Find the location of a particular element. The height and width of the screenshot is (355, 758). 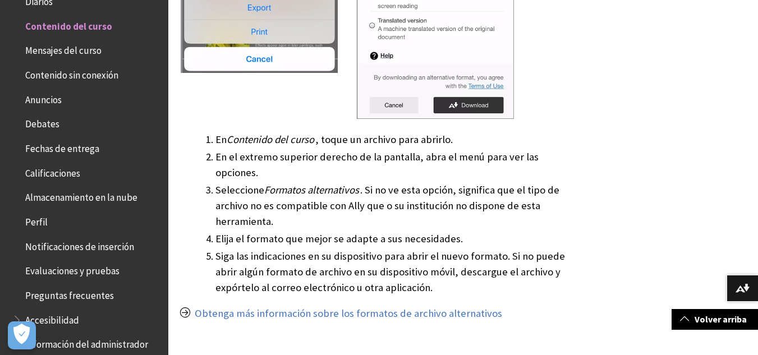

span: Contenido sin conexión is located at coordinates (72, 73).